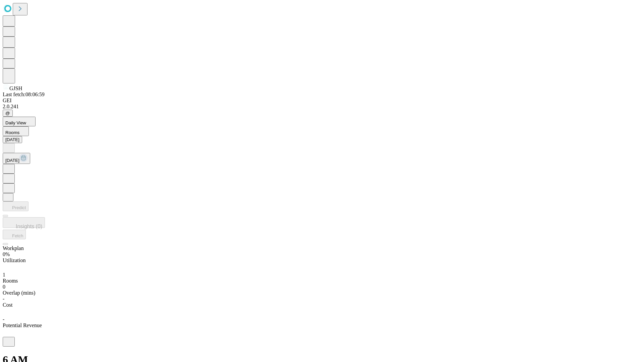 The image size is (644, 362). I want to click on span: Utilization, so click(14, 260).